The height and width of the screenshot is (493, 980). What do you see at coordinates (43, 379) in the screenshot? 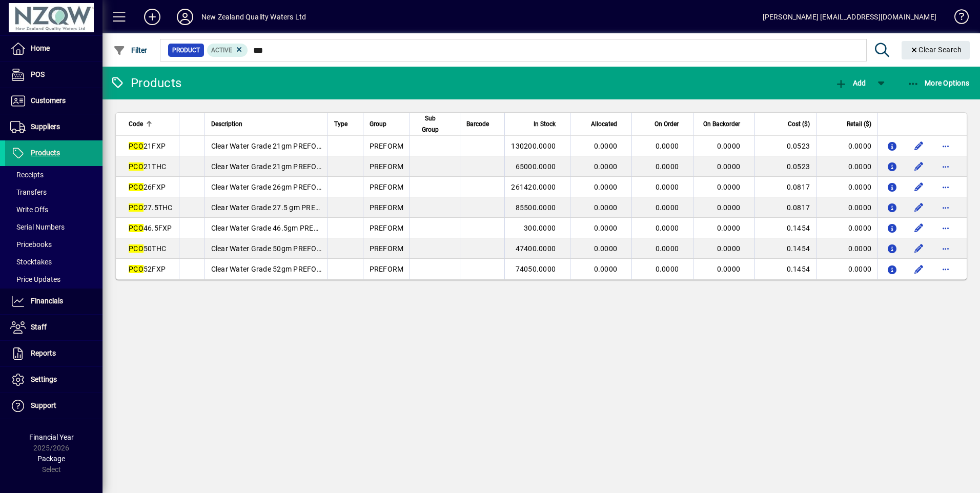
I see `span: Settings` at bounding box center [43, 379].